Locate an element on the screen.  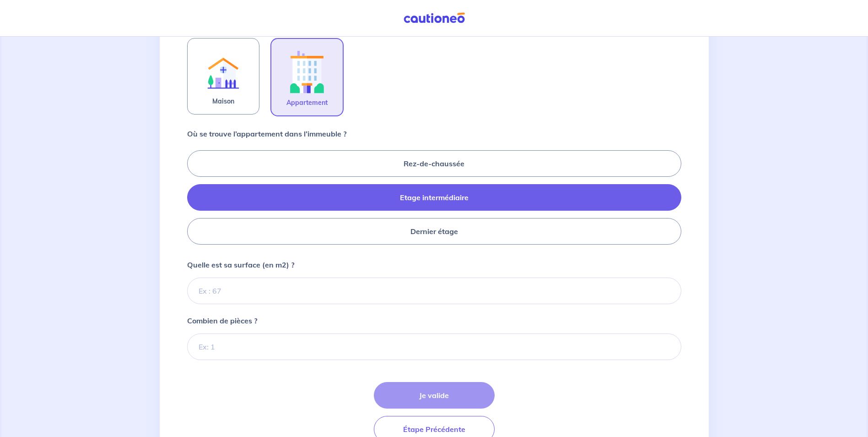
img: Cautioneo is located at coordinates (434, 18).